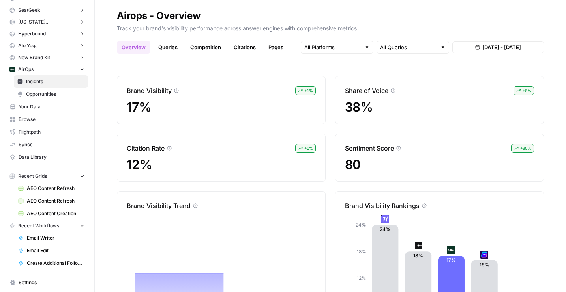  What do you see at coordinates (56, 238) in the screenshot?
I see `span: Email Writer` at bounding box center [56, 238].